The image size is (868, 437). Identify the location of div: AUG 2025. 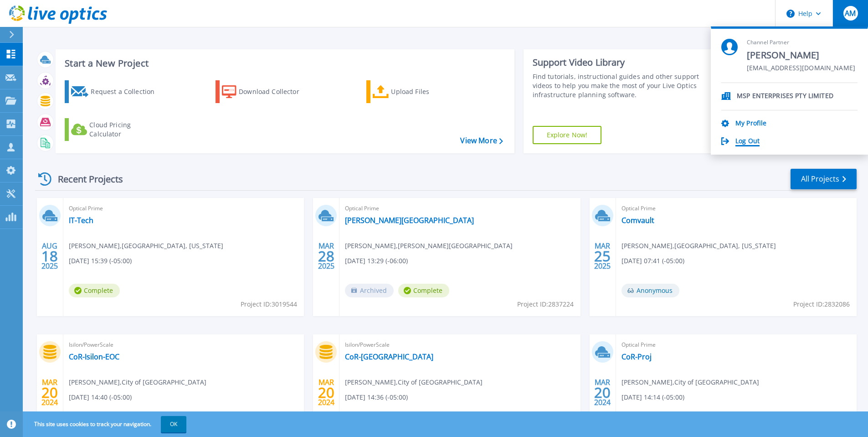
(50, 256).